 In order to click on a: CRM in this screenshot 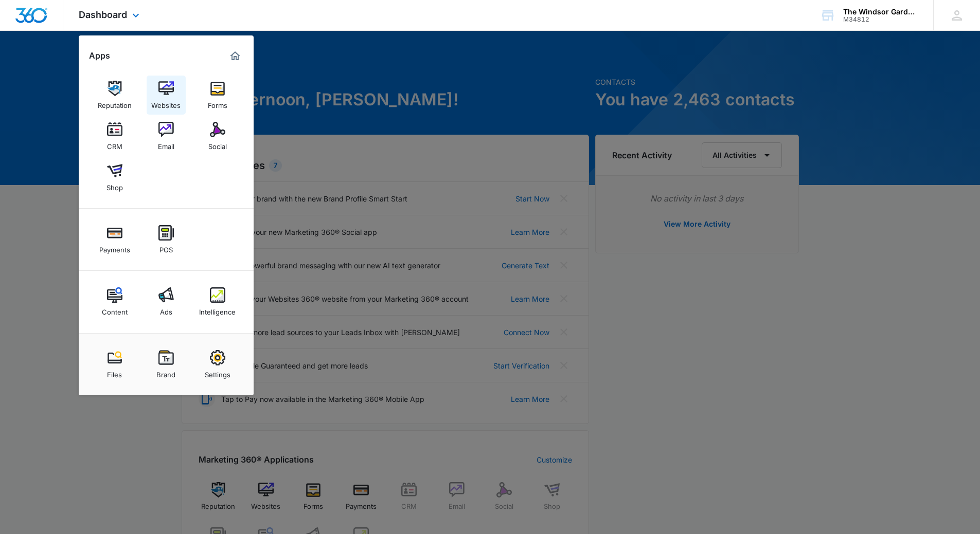, I will do `click(115, 136)`.